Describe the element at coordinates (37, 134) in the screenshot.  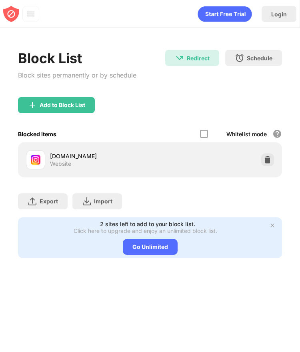
I see `div: Blocked Items` at that location.